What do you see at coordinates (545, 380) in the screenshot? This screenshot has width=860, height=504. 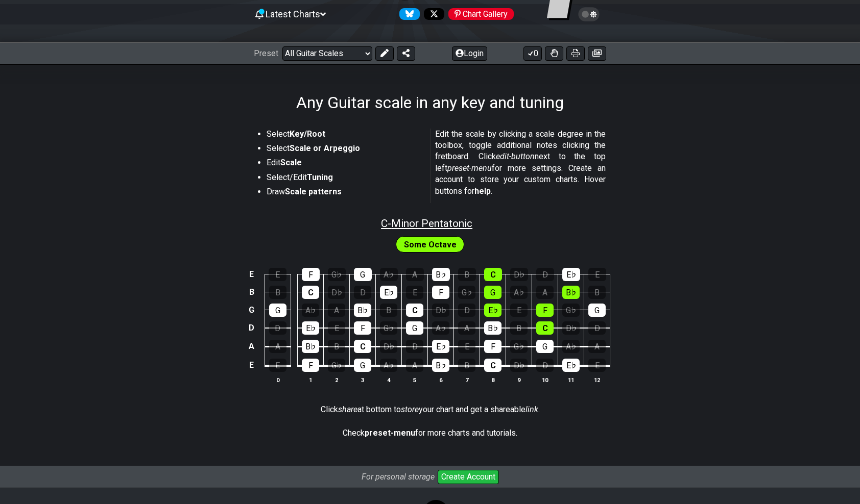 I see `th: 10` at bounding box center [545, 380].